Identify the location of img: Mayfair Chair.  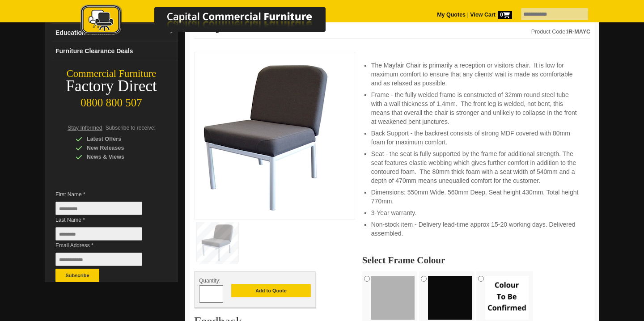
(266, 134).